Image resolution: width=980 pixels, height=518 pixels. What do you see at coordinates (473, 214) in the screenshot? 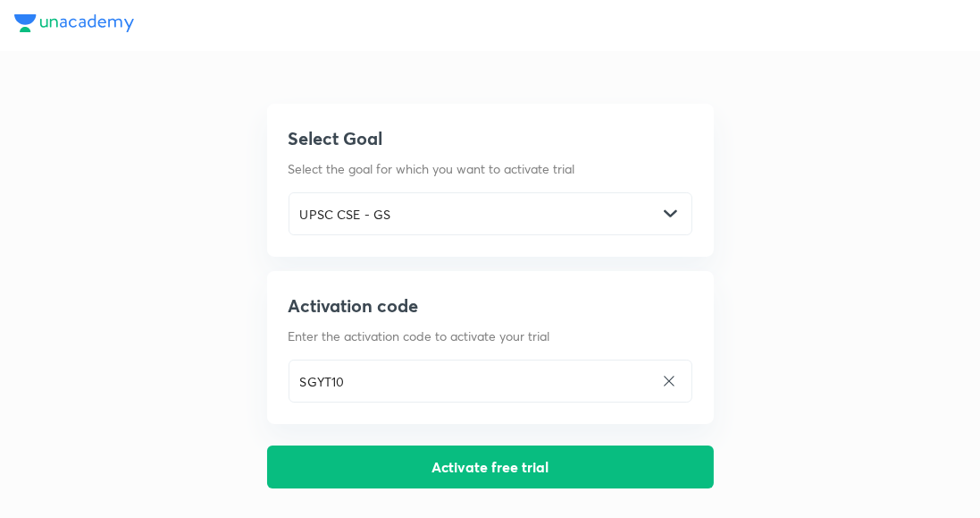
I see `input: Select goal` at bounding box center [473, 214].